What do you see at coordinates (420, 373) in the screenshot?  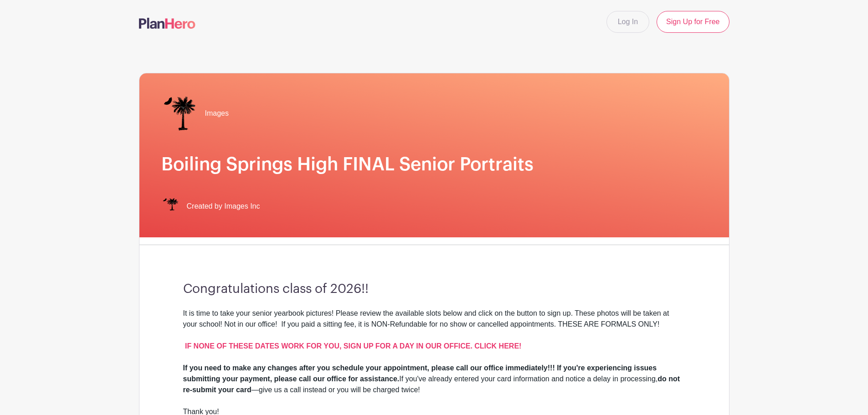 I see `strong: If you need to make any changes after you schedule your appointment, please call our office immed...` at bounding box center [420, 373].